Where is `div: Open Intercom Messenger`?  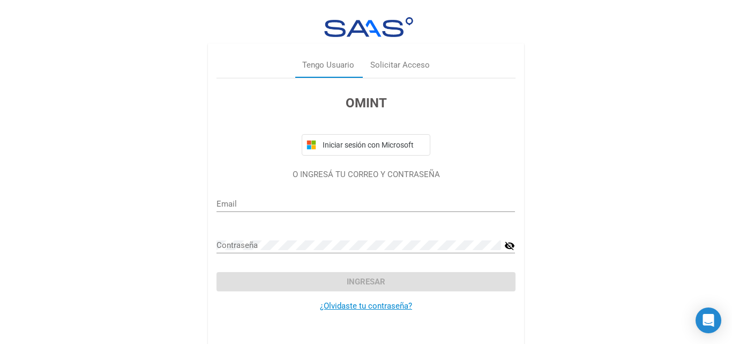 div: Open Intercom Messenger is located at coordinates (708, 320).